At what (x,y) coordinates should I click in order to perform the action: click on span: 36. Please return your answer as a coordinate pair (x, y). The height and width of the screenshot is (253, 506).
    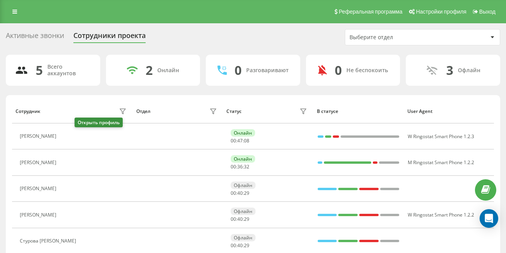
    Looking at the image, I should click on (240, 166).